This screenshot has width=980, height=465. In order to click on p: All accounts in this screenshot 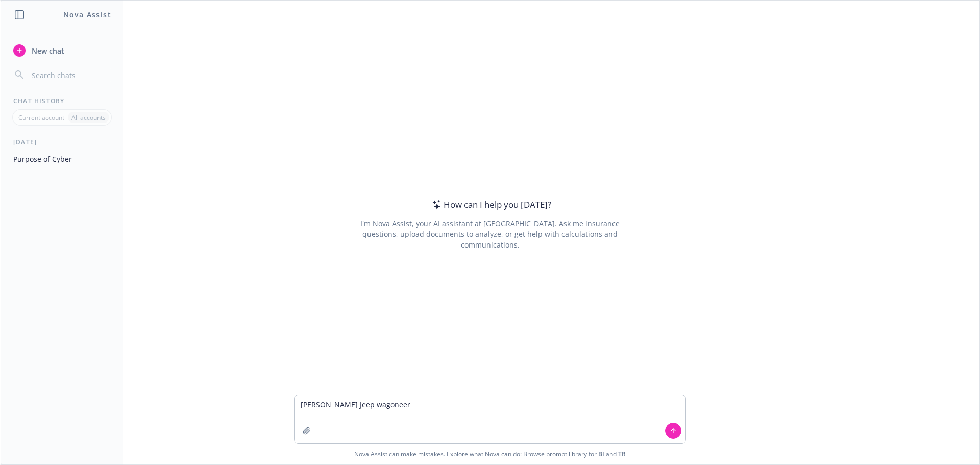, I will do `click(89, 117)`.